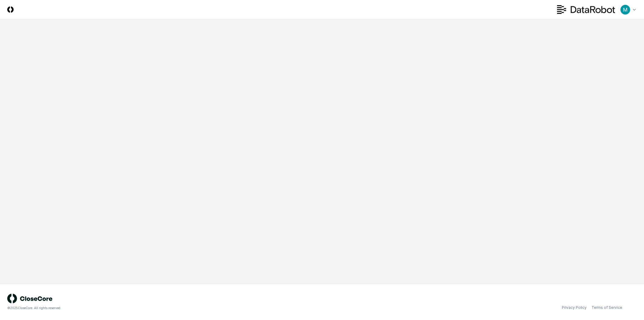 Image resolution: width=644 pixels, height=320 pixels. I want to click on img: logo, so click(30, 298).